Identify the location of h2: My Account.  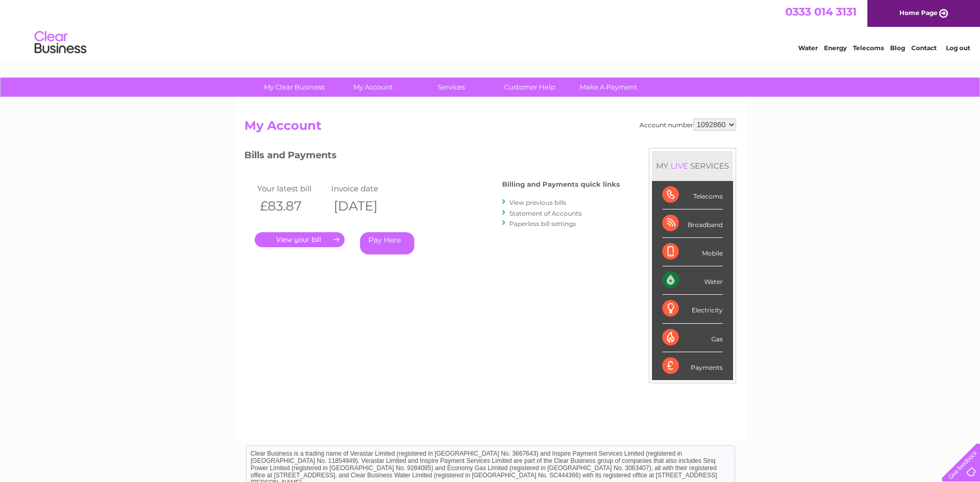
(490, 128).